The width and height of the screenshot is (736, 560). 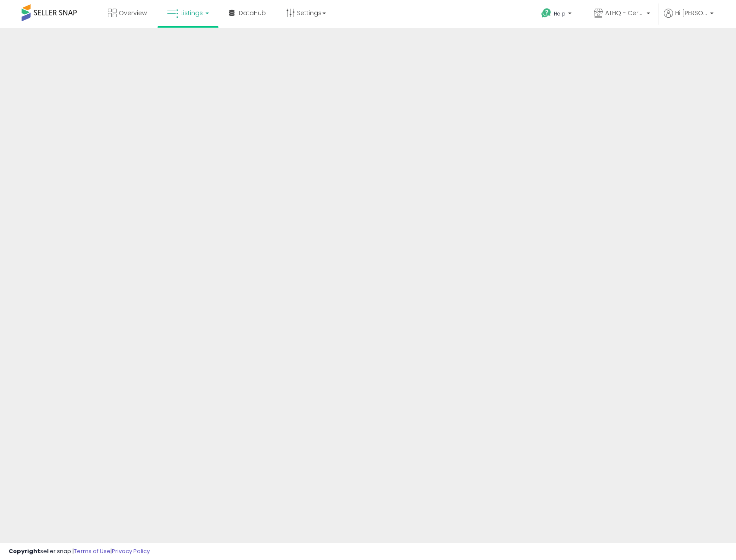 I want to click on span: Help, so click(x=559, y=14).